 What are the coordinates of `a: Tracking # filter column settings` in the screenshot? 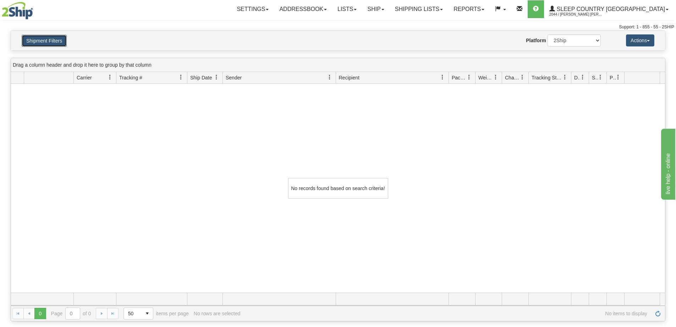 It's located at (181, 77).